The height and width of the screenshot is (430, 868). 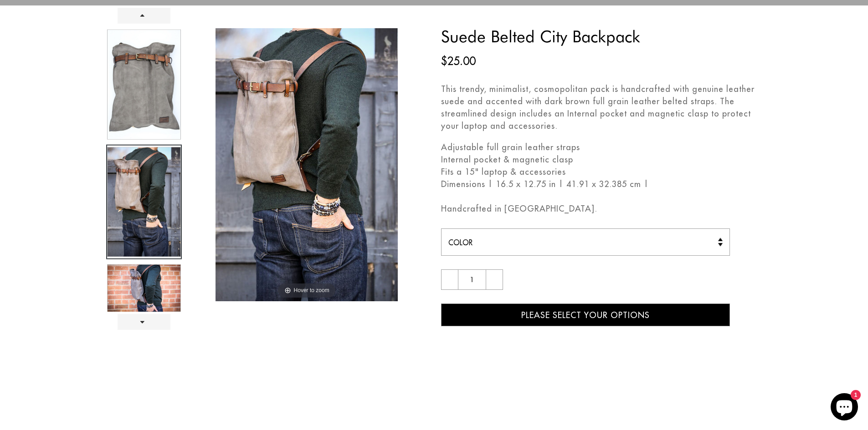 I want to click on img: grey leather backpack, so click(x=144, y=84).